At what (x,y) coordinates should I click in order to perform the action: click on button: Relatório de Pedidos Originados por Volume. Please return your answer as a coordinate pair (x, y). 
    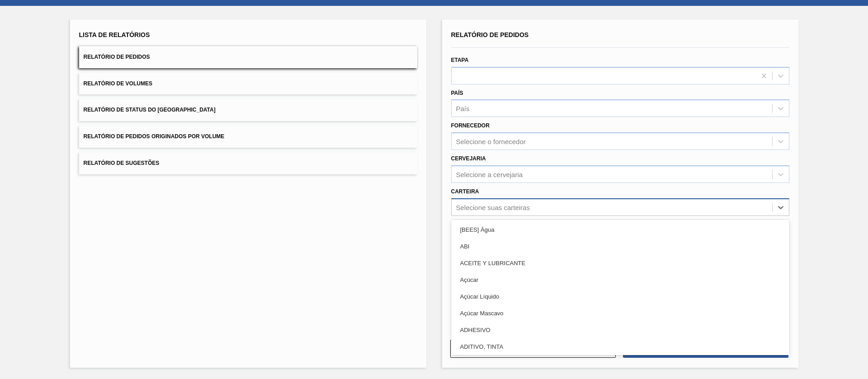
    Looking at the image, I should click on (248, 136).